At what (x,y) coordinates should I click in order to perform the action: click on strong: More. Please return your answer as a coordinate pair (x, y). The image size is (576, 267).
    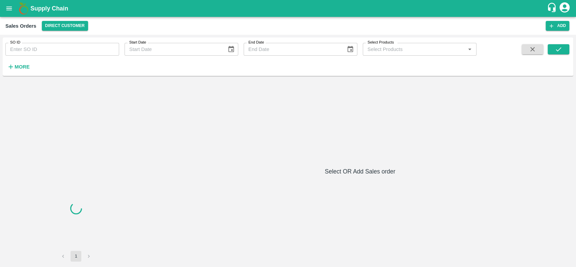
    Looking at the image, I should click on (22, 67).